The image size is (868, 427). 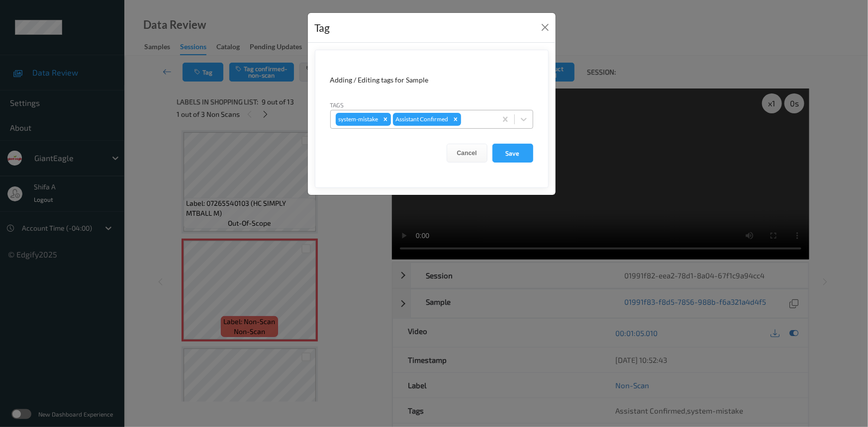 What do you see at coordinates (322, 28) in the screenshot?
I see `div: Tag` at bounding box center [322, 28].